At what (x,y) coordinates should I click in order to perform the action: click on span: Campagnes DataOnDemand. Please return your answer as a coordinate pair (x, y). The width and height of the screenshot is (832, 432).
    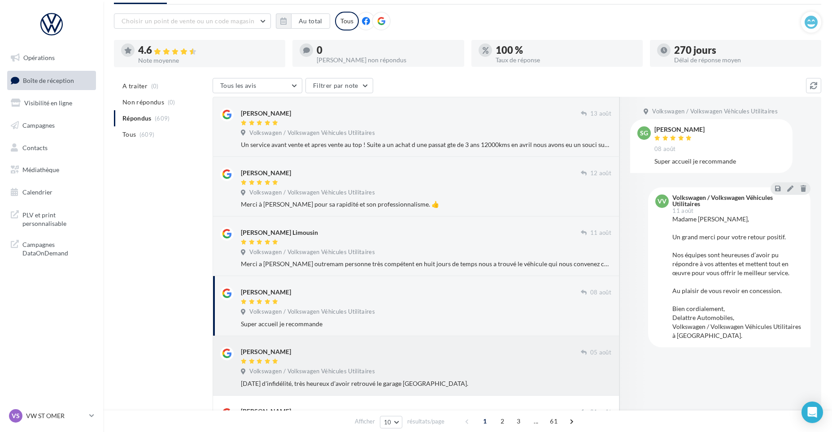
    Looking at the image, I should click on (57, 248).